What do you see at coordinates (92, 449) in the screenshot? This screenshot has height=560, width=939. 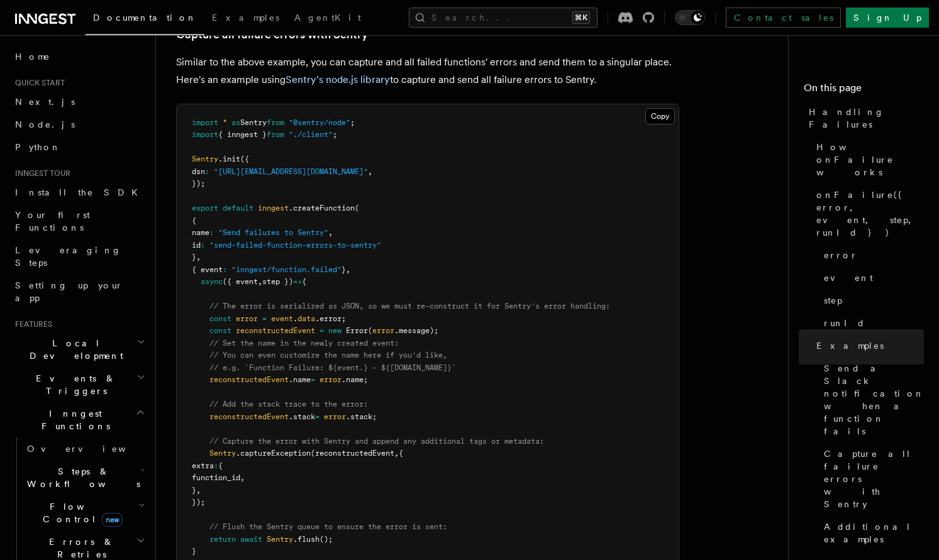 I see `span: Overview` at bounding box center [92, 449].